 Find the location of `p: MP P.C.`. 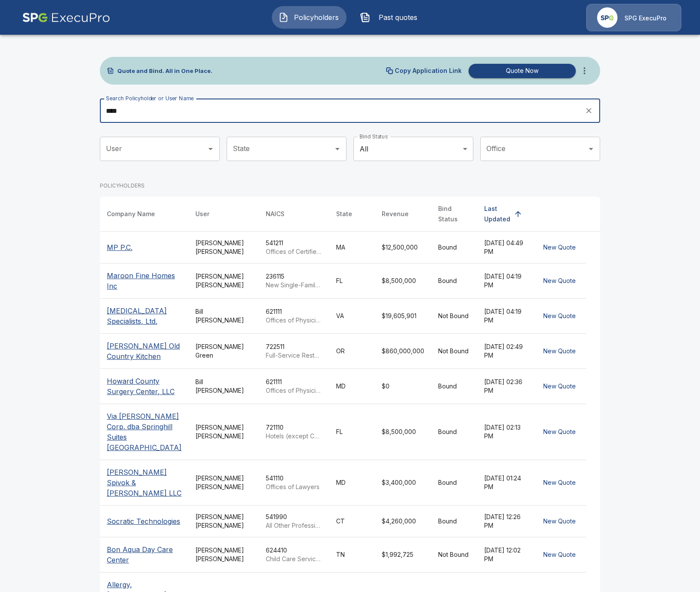

p: MP P.C. is located at coordinates (119, 247).